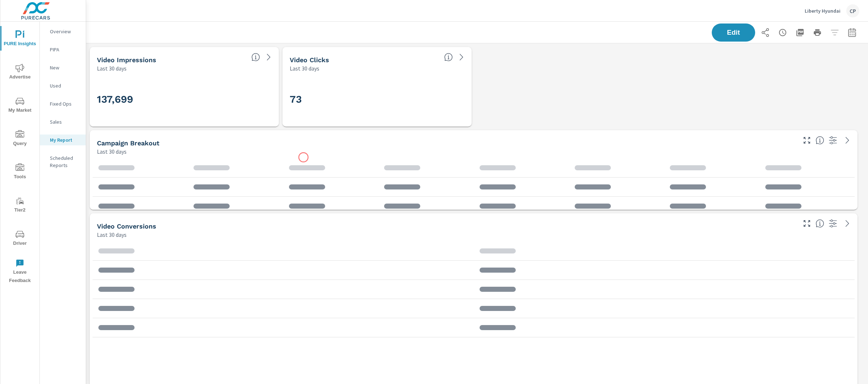 The height and width of the screenshot is (384, 868). Describe the element at coordinates (822, 11) in the screenshot. I see `p: Liberty Hyundai` at that location.